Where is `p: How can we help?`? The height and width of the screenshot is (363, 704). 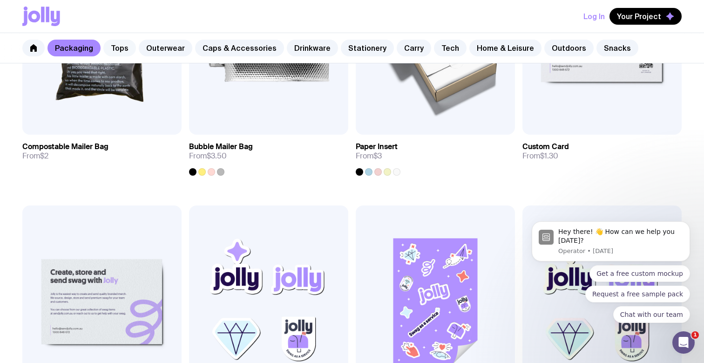
p: How can we help? is located at coordinates (93, 90).